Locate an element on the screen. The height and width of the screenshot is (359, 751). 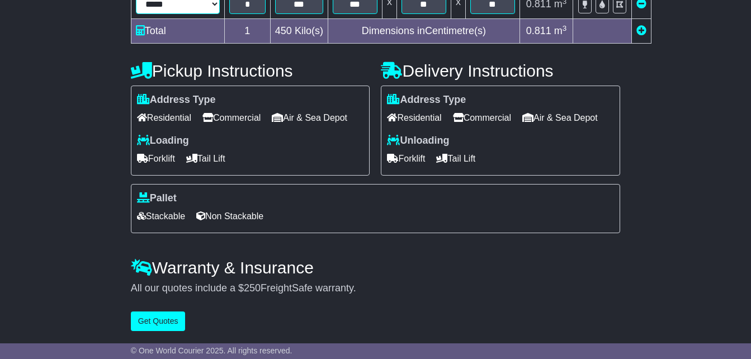
span: m is located at coordinates (560, 31).